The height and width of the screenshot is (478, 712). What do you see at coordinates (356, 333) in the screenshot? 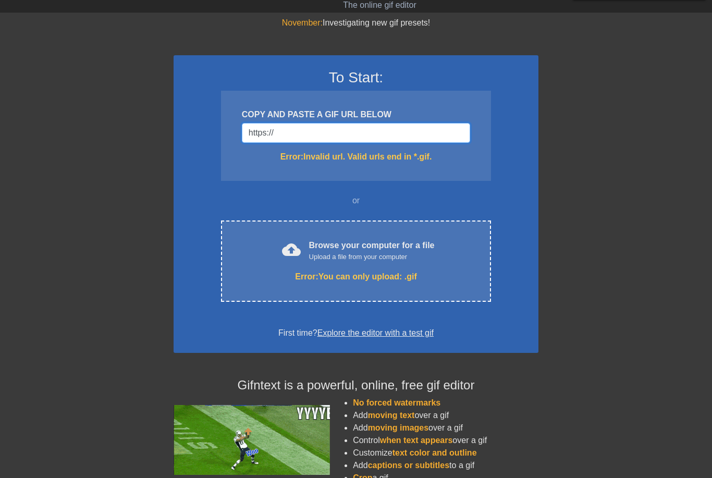
I see `div: First time?` at bounding box center [356, 333].